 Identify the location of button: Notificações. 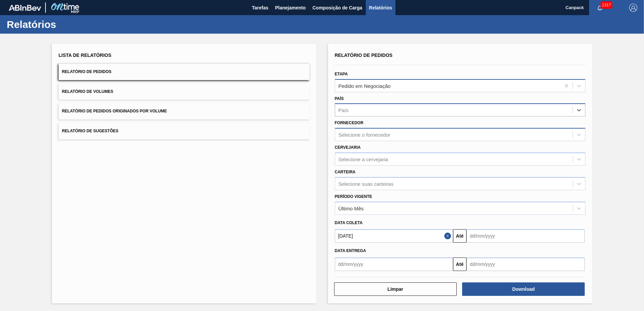
(600, 8).